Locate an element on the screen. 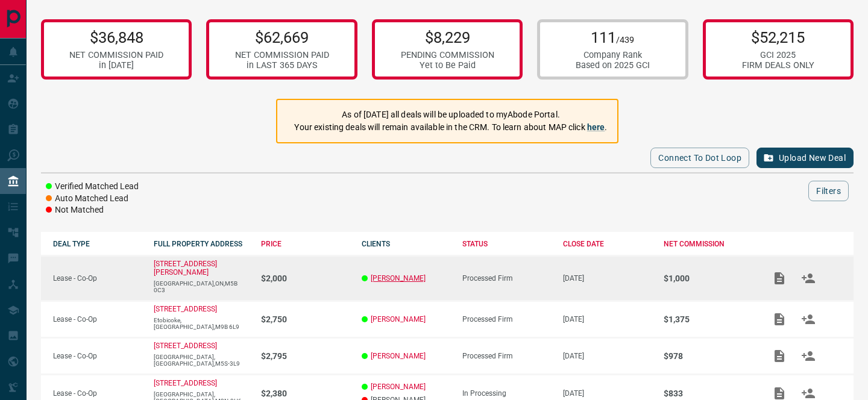 This screenshot has height=400, width=868. span: /439 is located at coordinates (625, 40).